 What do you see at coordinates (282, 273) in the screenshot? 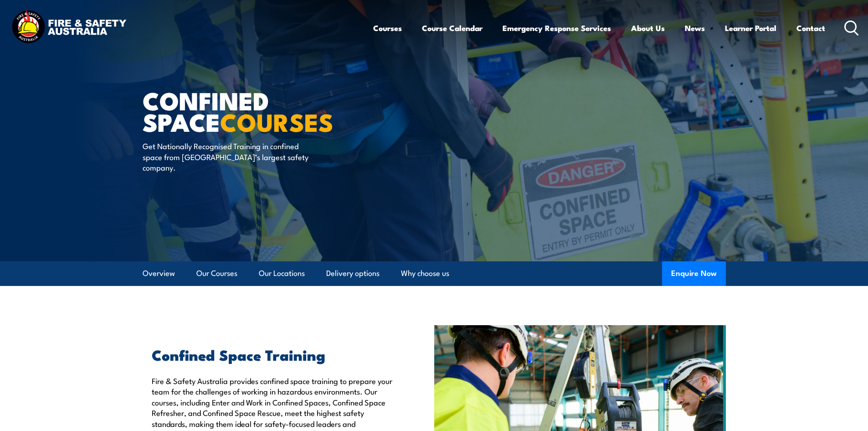
I see `a: Our Locations` at bounding box center [282, 273].